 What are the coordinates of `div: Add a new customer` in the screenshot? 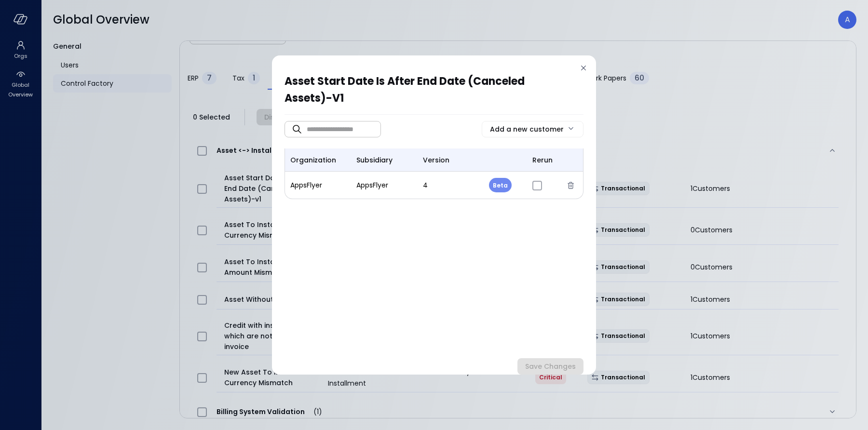 It's located at (527, 129).